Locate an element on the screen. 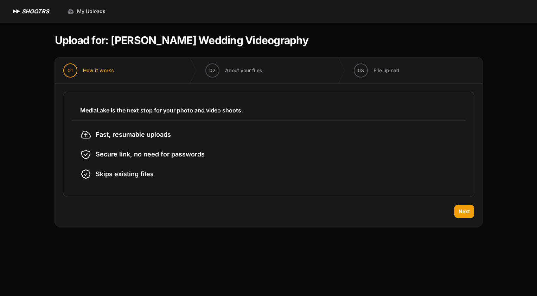  span: 03 is located at coordinates (361, 70).